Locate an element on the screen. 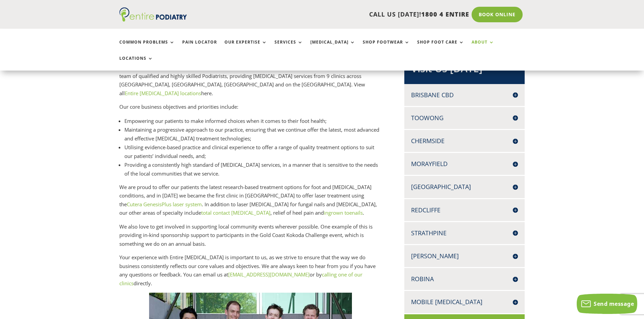  a: ingrown toenails is located at coordinates (343, 213).